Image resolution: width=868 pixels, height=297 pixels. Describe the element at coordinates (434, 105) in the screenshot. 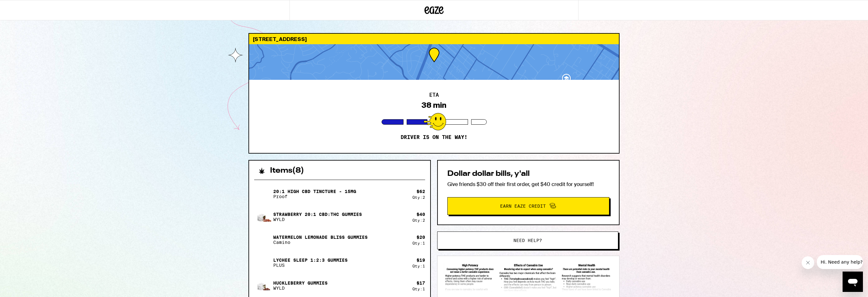

I see `div: 38 min` at that location.